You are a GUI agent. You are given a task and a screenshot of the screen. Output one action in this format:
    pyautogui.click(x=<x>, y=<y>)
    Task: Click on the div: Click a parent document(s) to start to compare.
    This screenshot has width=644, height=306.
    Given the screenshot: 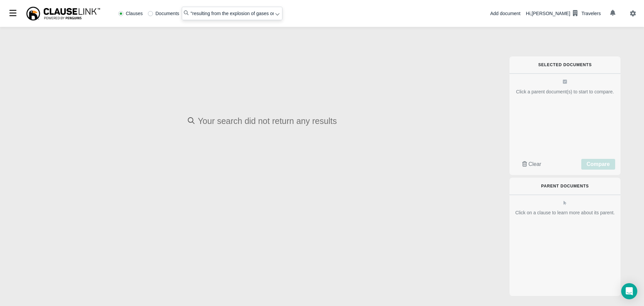 What is the action you would take?
    pyautogui.click(x=565, y=92)
    